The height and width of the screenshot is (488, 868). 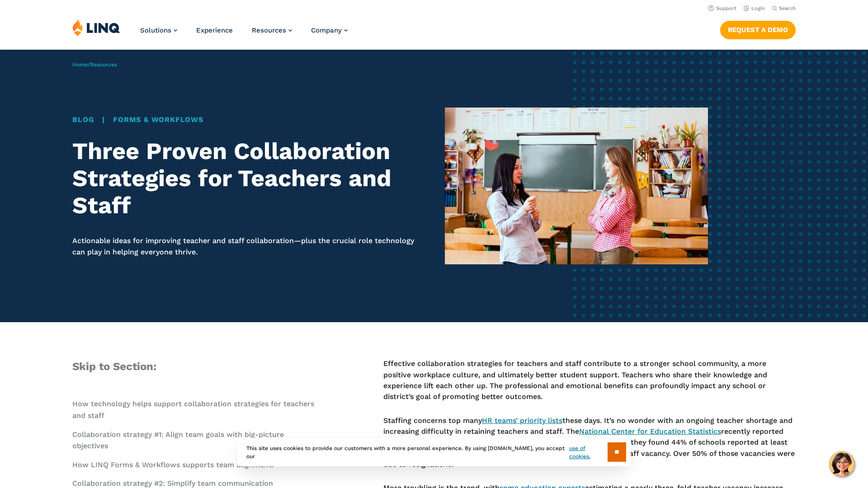 I want to click on a: Support, so click(x=723, y=8).